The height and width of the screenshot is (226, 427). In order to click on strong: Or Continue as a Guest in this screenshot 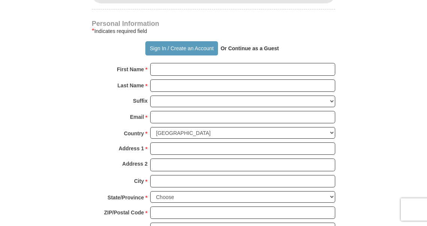, I will do `click(250, 48)`.